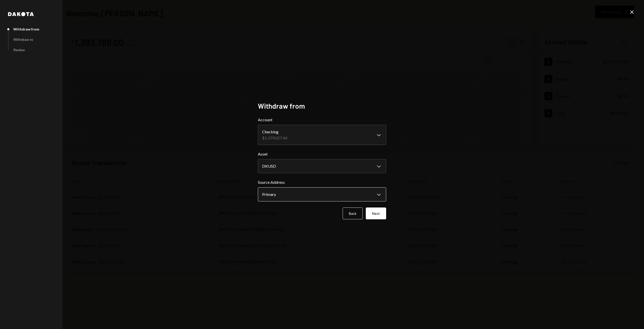 The width and height of the screenshot is (644, 329). Describe the element at coordinates (353, 213) in the screenshot. I see `button: Back` at that location.